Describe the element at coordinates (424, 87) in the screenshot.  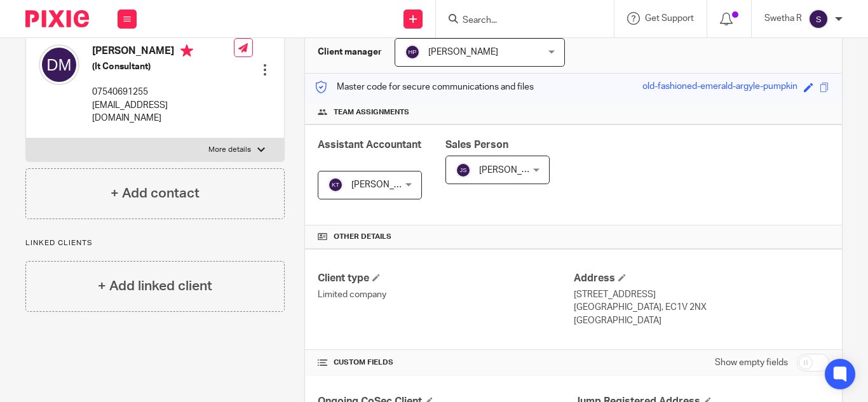
I see `p: Master code for secure communications and files` at that location.